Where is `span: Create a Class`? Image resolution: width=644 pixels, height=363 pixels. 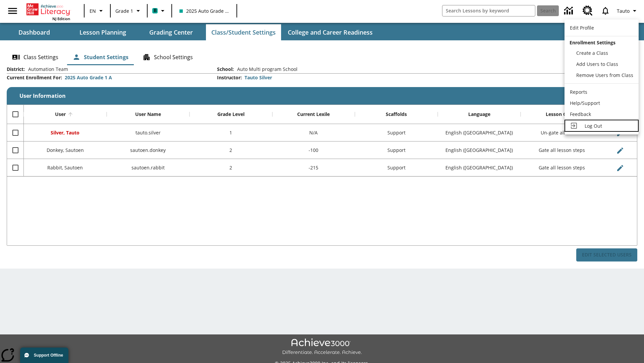
span: Create a Class is located at coordinates (592, 53).